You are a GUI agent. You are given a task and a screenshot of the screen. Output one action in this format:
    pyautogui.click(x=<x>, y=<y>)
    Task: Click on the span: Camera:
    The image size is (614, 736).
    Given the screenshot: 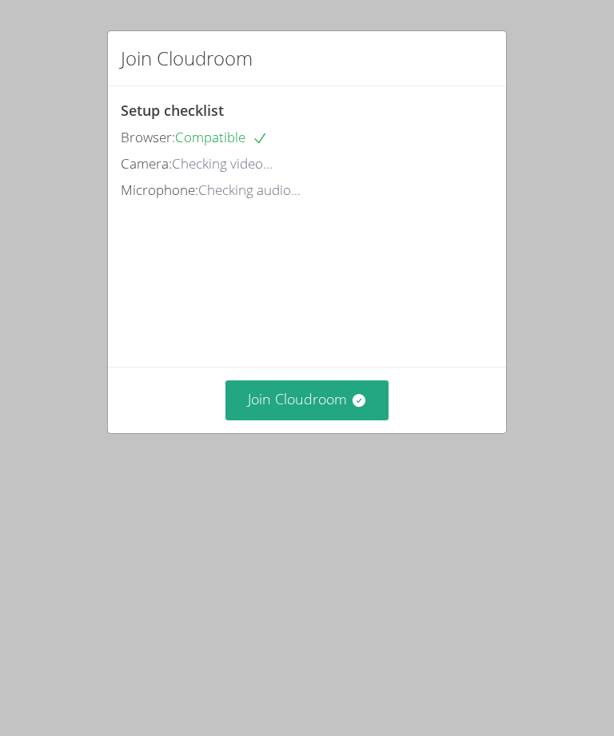 What is the action you would take?
    pyautogui.click(x=146, y=163)
    